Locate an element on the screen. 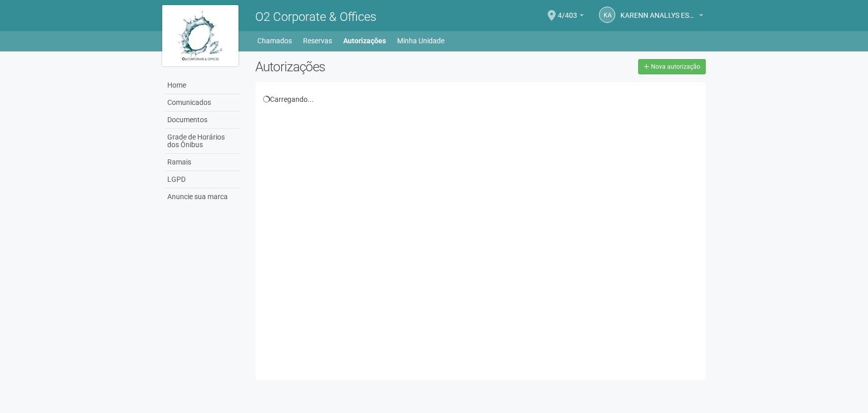  a: Chamados is located at coordinates (275, 40).